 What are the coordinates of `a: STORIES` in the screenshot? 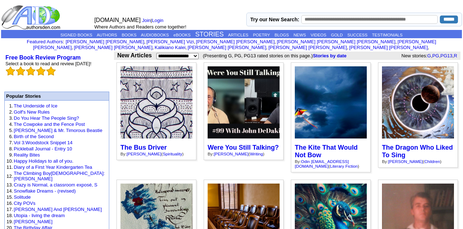 It's located at (209, 34).